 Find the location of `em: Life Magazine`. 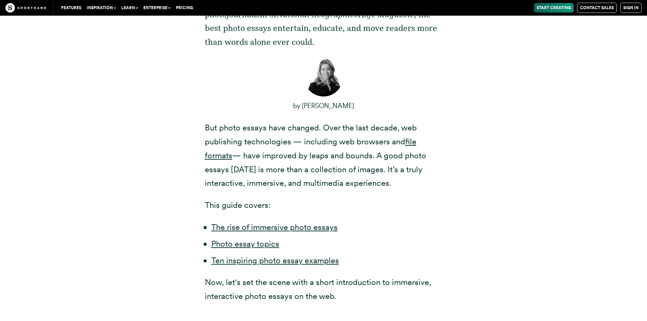

em: Life Magazine is located at coordinates (388, 14).